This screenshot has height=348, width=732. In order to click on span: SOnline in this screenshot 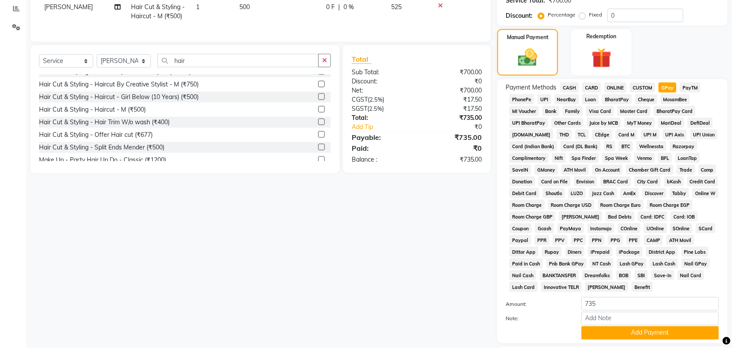, I will do `click(682, 228)`.